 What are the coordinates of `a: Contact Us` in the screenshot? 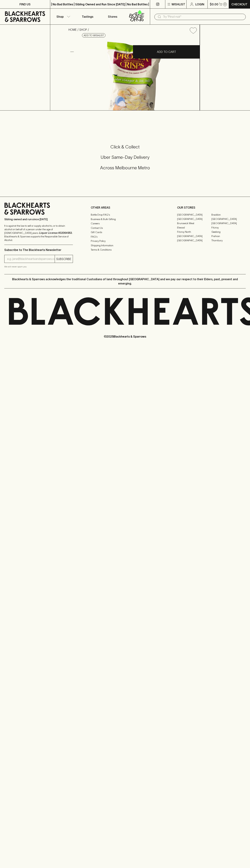 It's located at (125, 228).